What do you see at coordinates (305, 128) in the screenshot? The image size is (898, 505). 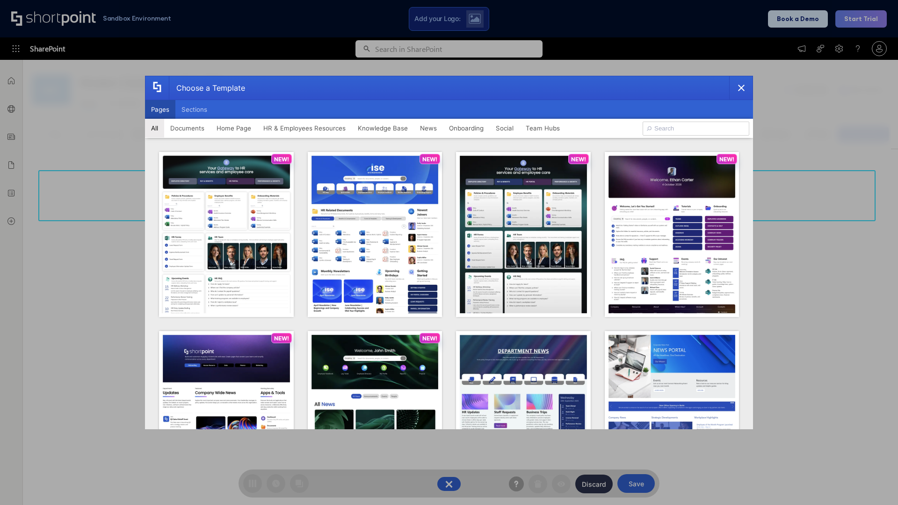 I see `button: HR & Employees Resources` at bounding box center [305, 128].